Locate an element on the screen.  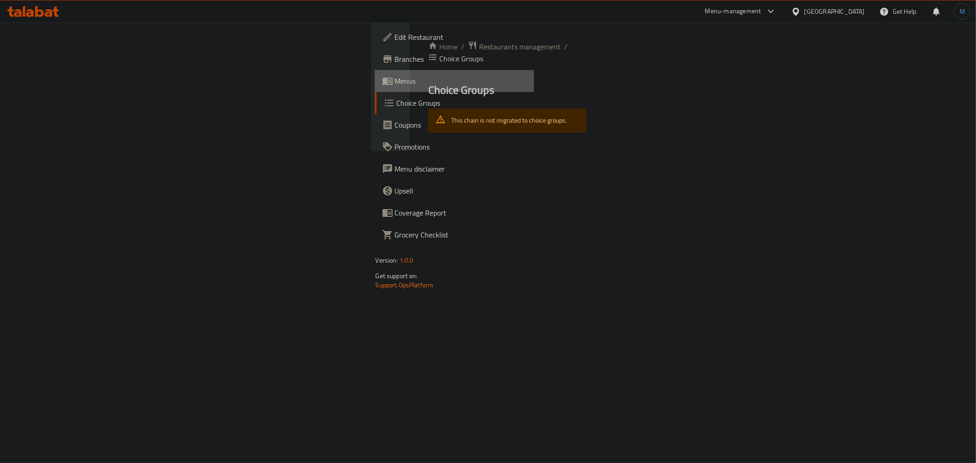
span: Coupons is located at coordinates (461, 125).